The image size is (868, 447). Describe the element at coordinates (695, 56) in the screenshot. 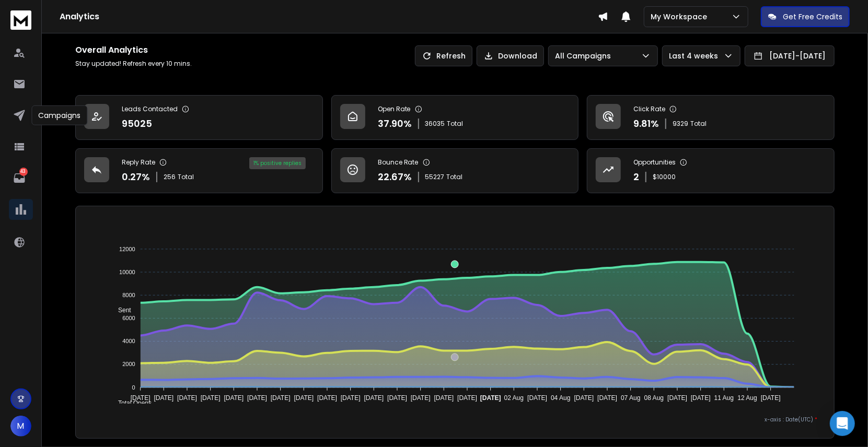

I see `p: Last 4 weeks` at that location.